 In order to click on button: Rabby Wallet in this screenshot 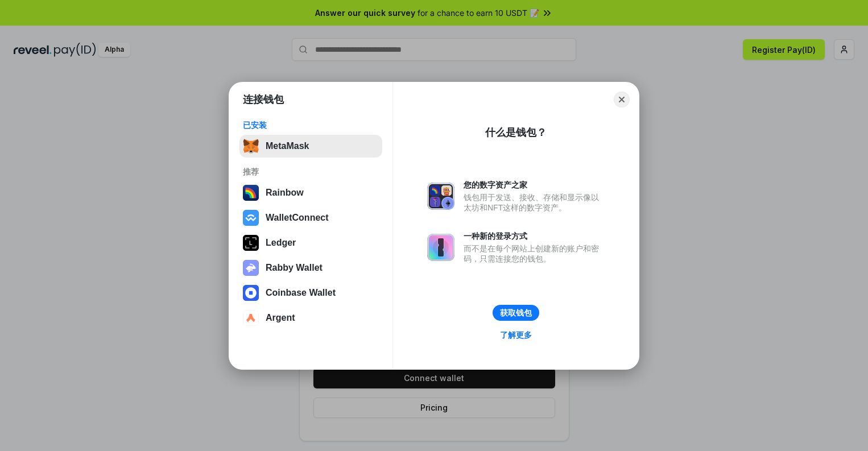, I will do `click(311, 268)`.